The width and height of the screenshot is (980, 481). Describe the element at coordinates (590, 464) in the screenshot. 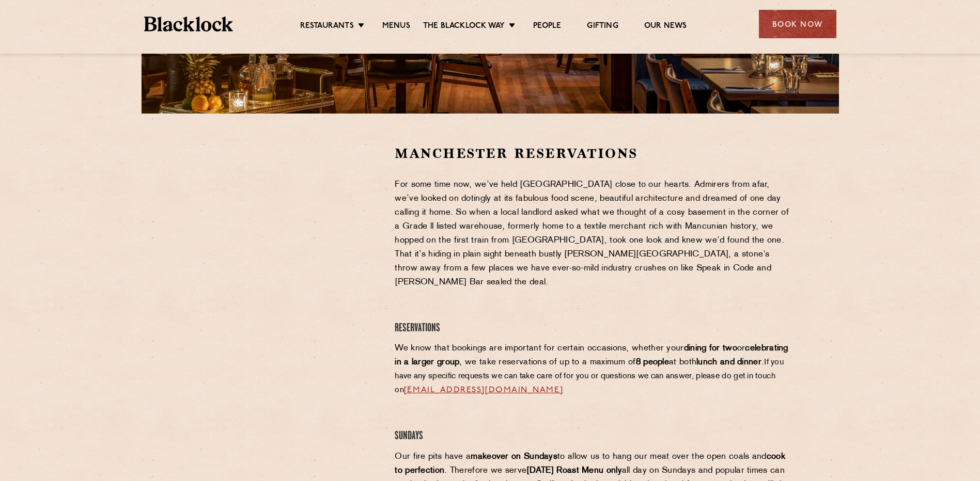

I see `strong: cook to perfection` at that location.